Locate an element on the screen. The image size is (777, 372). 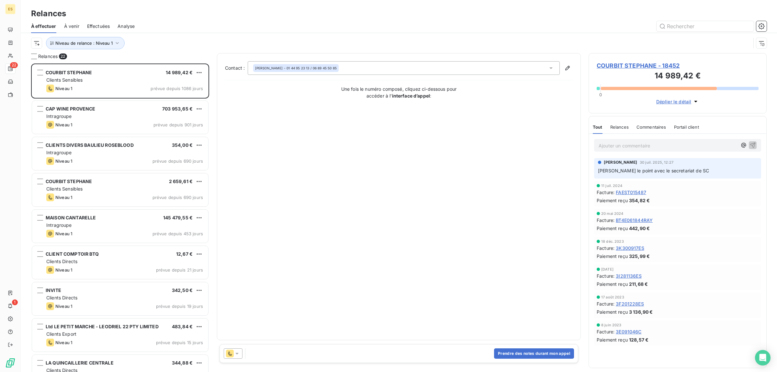
a: 22 is located at coordinates (10, 69).